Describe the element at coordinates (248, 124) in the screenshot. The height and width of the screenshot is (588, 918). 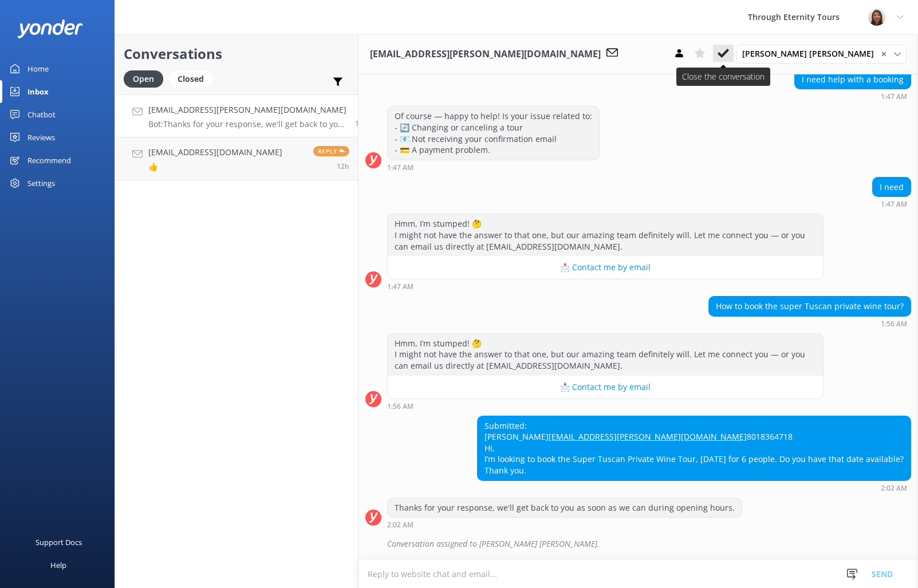
I see `p: Bot: Thanks for your response, we'll get back to you as soon as we can during opening hours.` at that location.